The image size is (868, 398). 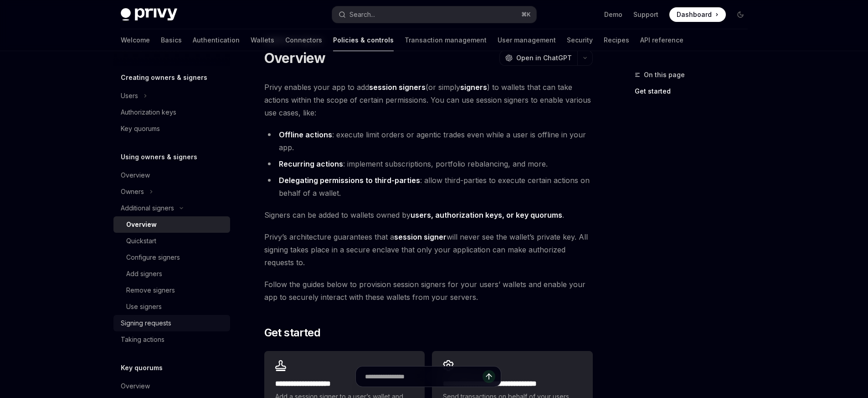 What do you see at coordinates (646, 15) in the screenshot?
I see `a: Support` at bounding box center [646, 15].